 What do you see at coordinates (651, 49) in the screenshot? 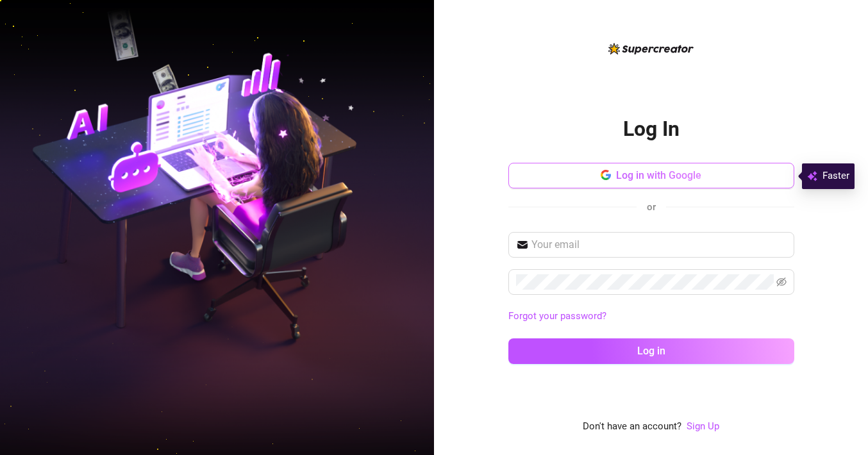
I see `img: logo-BBDzfeDw.svg` at bounding box center [651, 49].